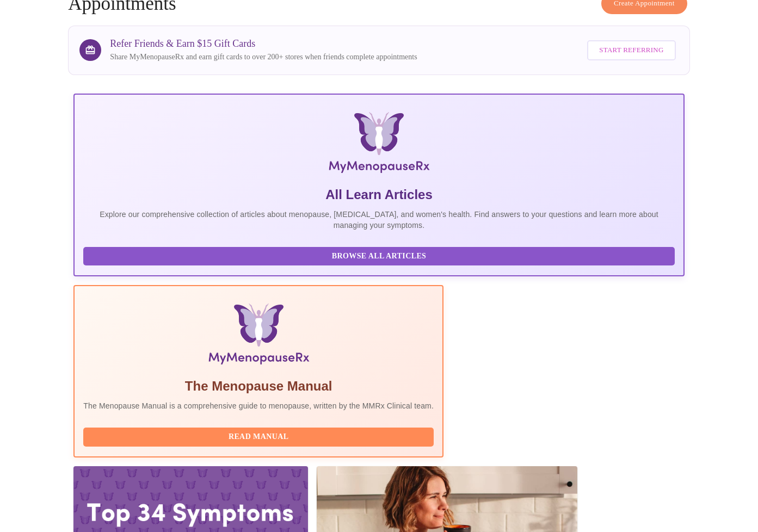  What do you see at coordinates (379, 145) in the screenshot?
I see `img: MyMenopauseRx Logo` at bounding box center [379, 145].